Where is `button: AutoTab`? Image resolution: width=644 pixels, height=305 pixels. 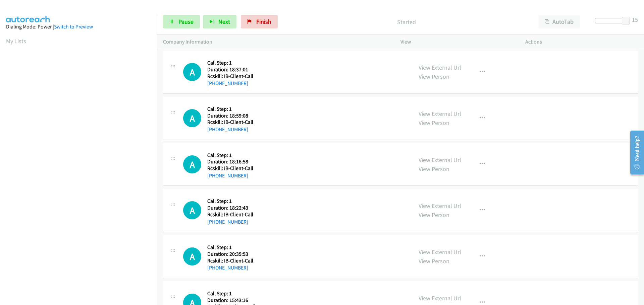 button: AutoTab is located at coordinates (559, 22).